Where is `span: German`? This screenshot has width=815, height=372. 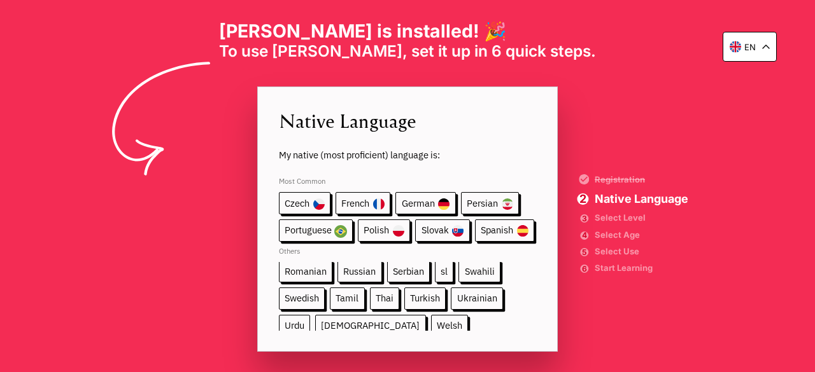
span: German is located at coordinates (425, 203).